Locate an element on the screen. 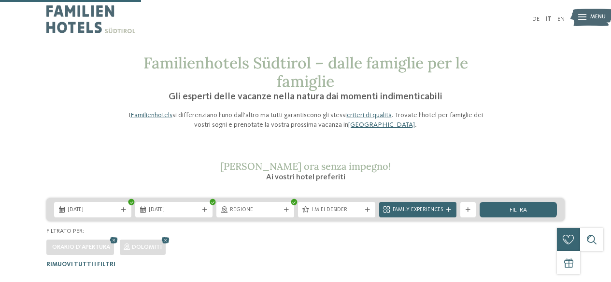 The width and height of the screenshot is (611, 282). a: IT is located at coordinates (548, 19).